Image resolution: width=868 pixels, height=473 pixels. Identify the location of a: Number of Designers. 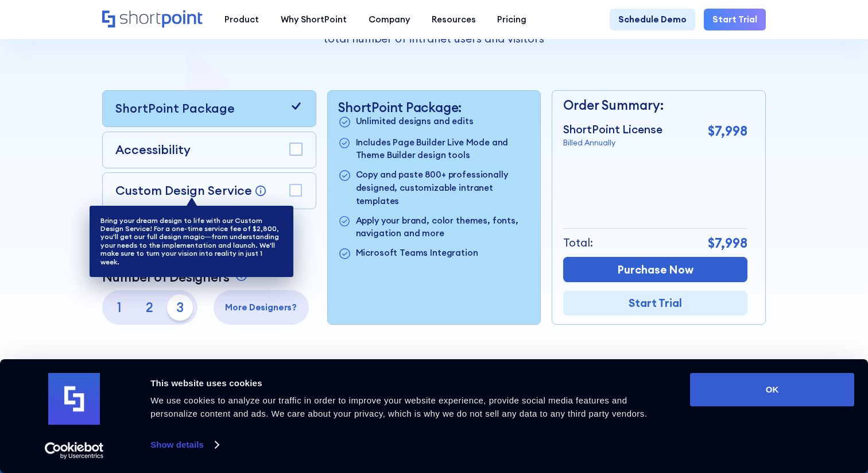
(176, 276).